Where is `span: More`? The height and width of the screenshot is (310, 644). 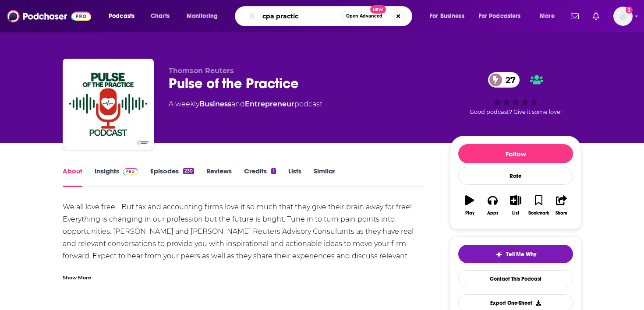
span: More is located at coordinates (547, 16).